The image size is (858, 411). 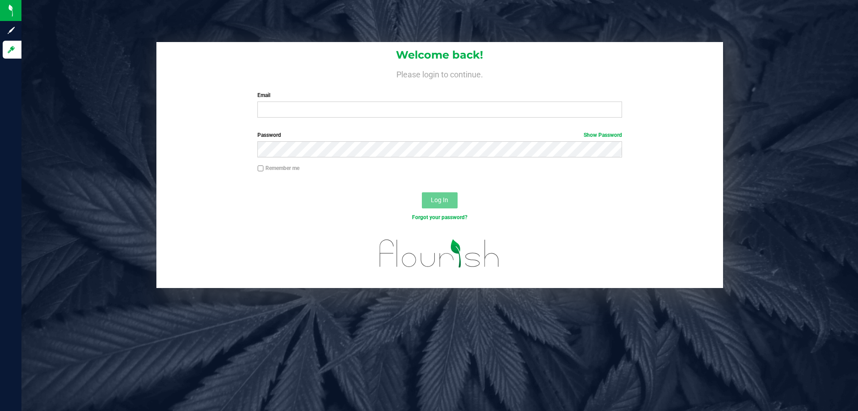 What do you see at coordinates (440, 217) in the screenshot?
I see `a: Forgot your password?` at bounding box center [440, 217].